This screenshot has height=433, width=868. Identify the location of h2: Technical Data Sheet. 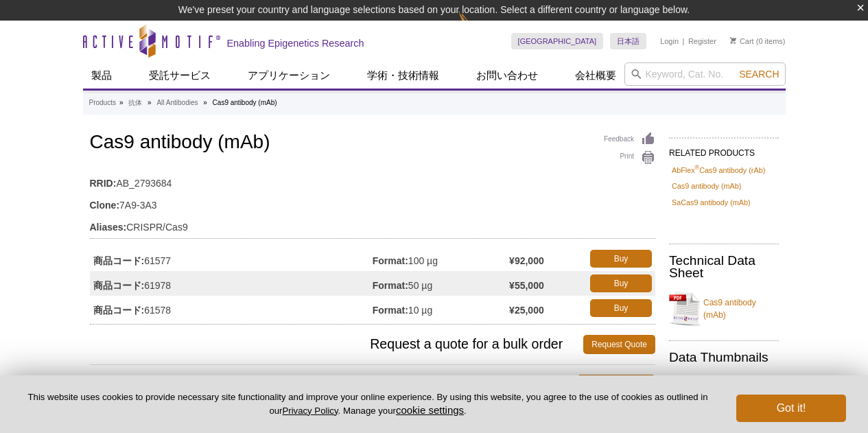
(724, 267).